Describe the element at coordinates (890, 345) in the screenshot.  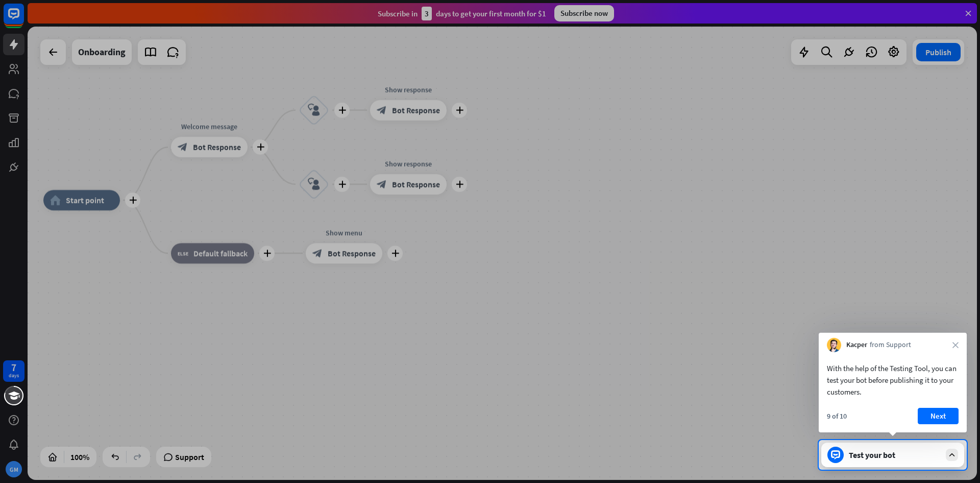
I see `span: from Support` at that location.